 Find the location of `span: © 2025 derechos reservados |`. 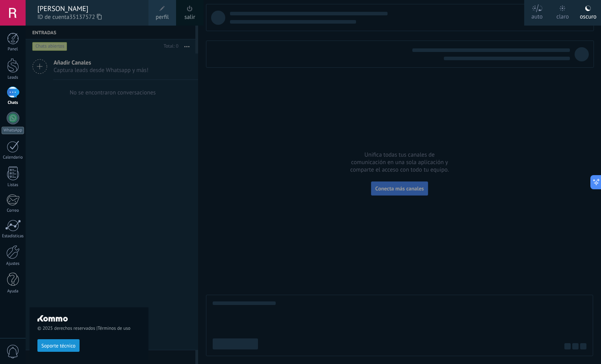

span: © 2025 derechos reservados | is located at coordinates (89, 328).